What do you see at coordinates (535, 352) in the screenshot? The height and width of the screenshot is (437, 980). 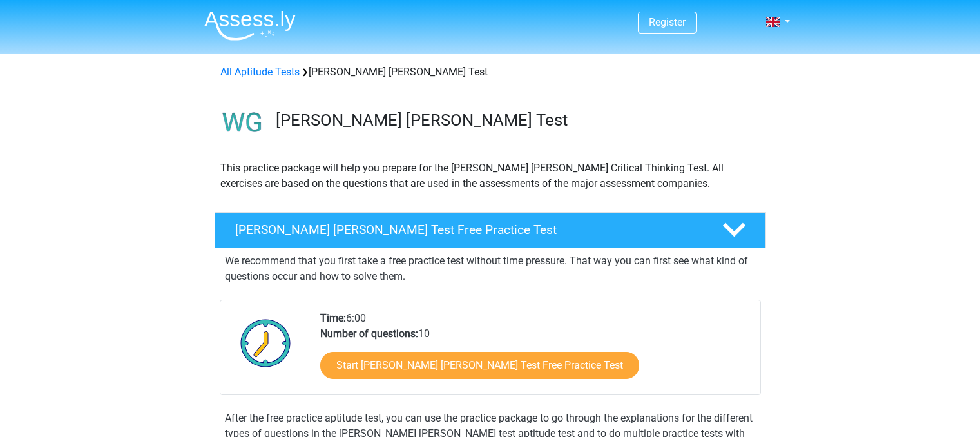 I see `div: 6:00 10` at bounding box center [535, 352].